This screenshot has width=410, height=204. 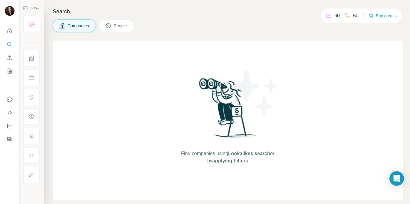 I want to click on div: Open Intercom Messenger, so click(x=397, y=178).